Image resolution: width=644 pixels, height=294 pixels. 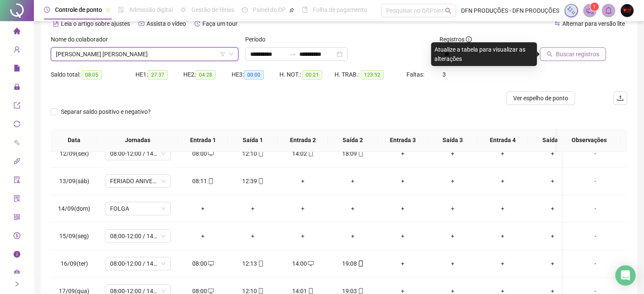 What do you see at coordinates (92, 75) in the screenshot?
I see `span: 08:05` at bounding box center [92, 75].